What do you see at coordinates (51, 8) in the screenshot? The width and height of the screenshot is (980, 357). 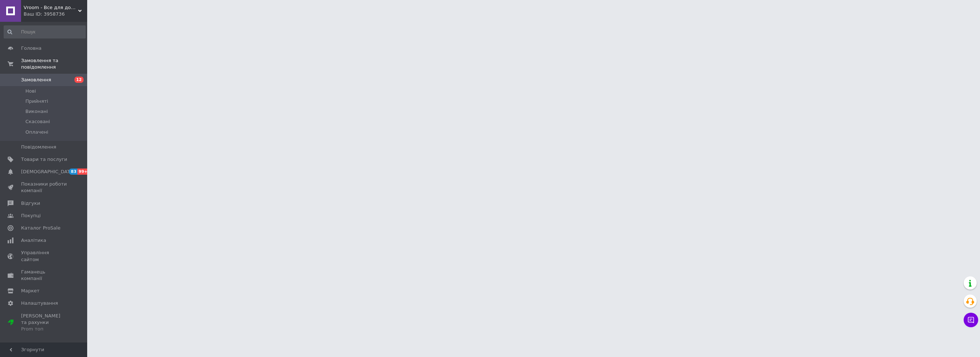 I see `span: Vroom - Все для дому, авто та затишку!` at bounding box center [51, 8].